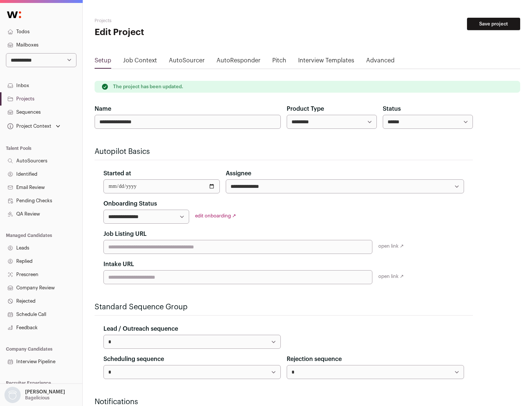 The image size is (532, 406). What do you see at coordinates (117, 173) in the screenshot?
I see `label: Started at` at bounding box center [117, 173].